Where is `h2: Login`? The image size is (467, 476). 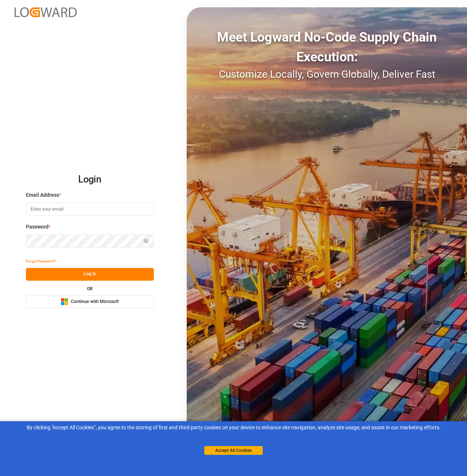 h2: Login is located at coordinates (90, 179).